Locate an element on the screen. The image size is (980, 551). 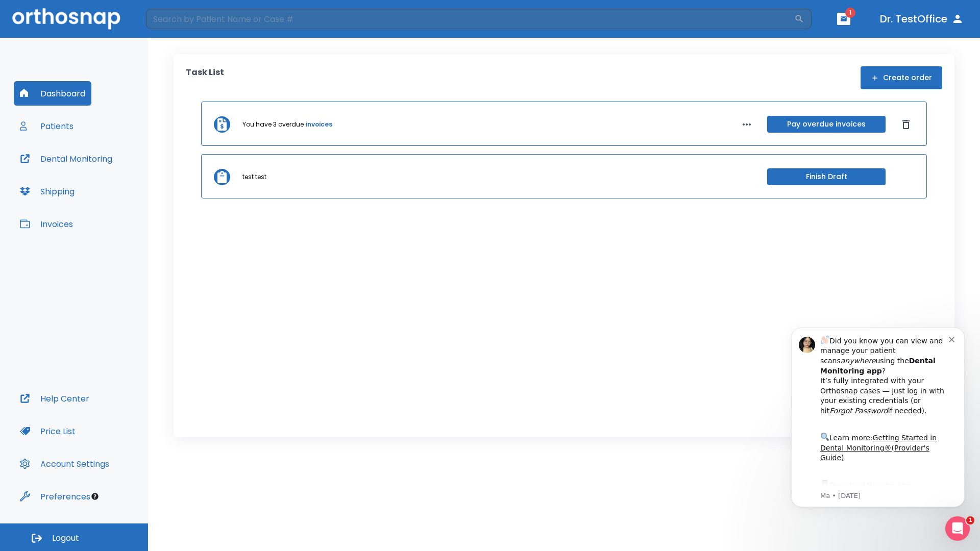
a: Price List is located at coordinates (47, 431).